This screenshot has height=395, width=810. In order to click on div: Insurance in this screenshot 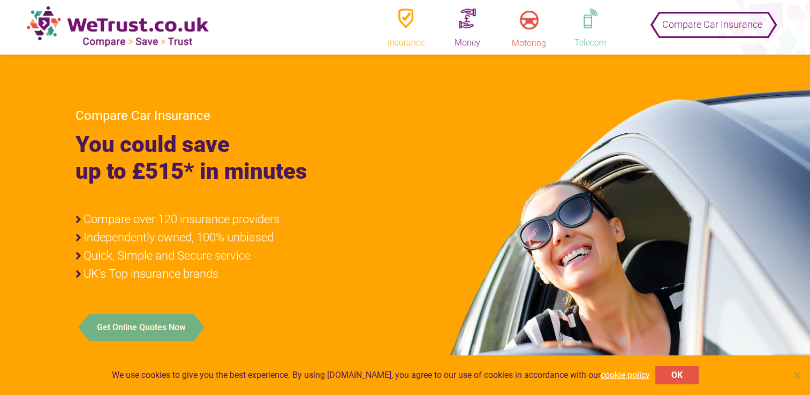, I will do `click(406, 43)`.